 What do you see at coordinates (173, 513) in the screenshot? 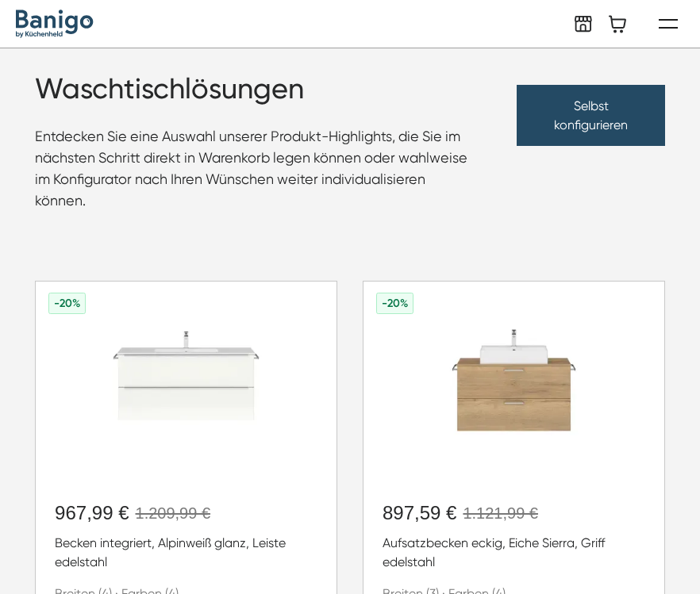
I see `div: 1.209,99 €` at bounding box center [173, 513].